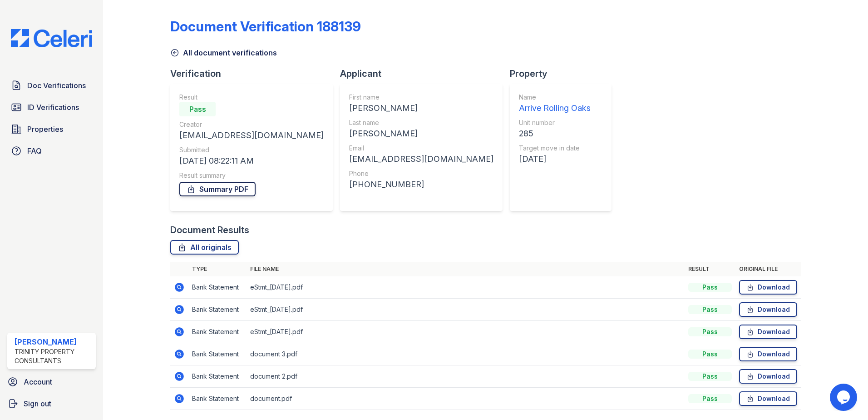  I want to click on a: ID Verifications, so click(52, 108).